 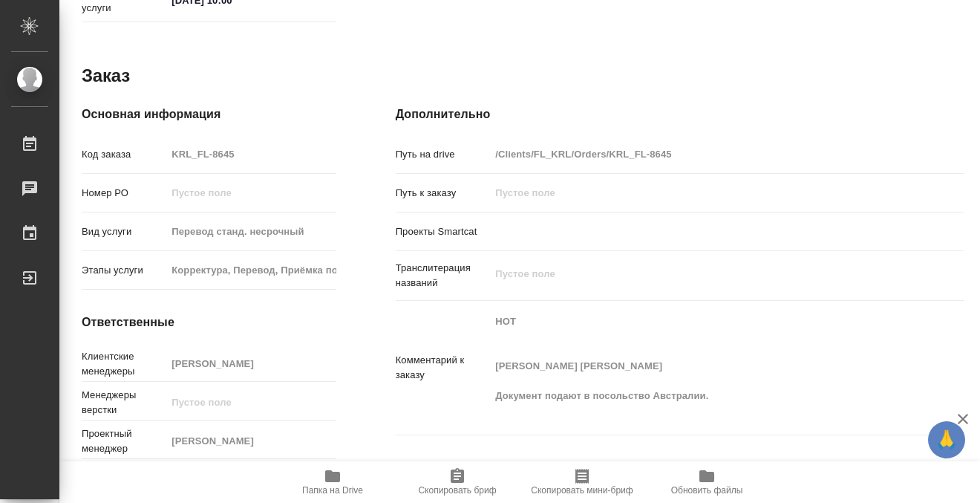 What do you see at coordinates (124, 403) in the screenshot?
I see `p: Менеджеры верстки` at bounding box center [124, 403].